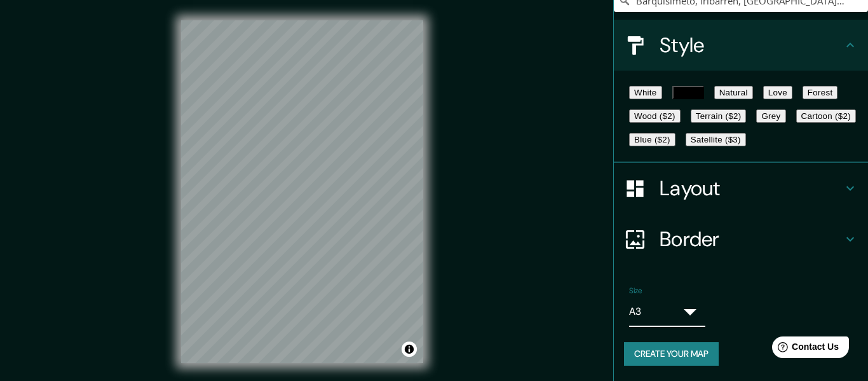 The height and width of the screenshot is (381, 868). What do you see at coordinates (751, 188) in the screenshot?
I see `h4: Layout` at bounding box center [751, 188].